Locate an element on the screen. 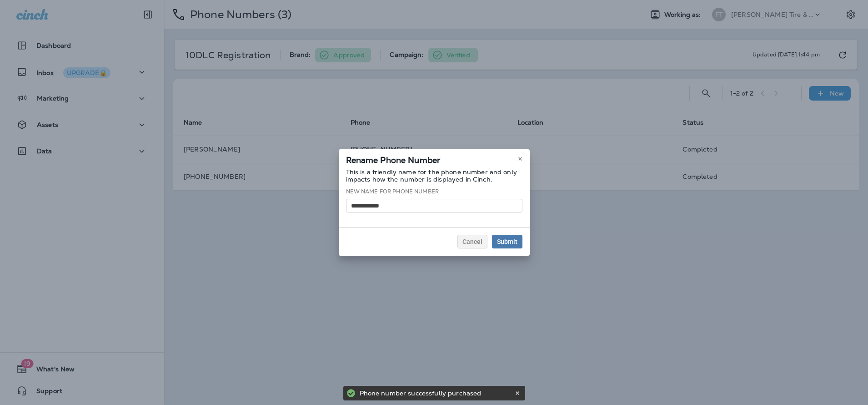  div: Rename Phone Number is located at coordinates (434, 159).